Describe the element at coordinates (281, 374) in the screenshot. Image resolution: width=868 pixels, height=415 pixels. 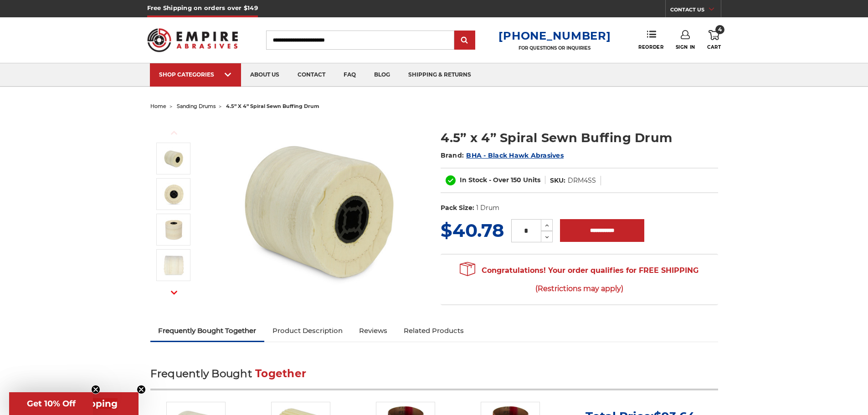
I see `span: Together` at that location.